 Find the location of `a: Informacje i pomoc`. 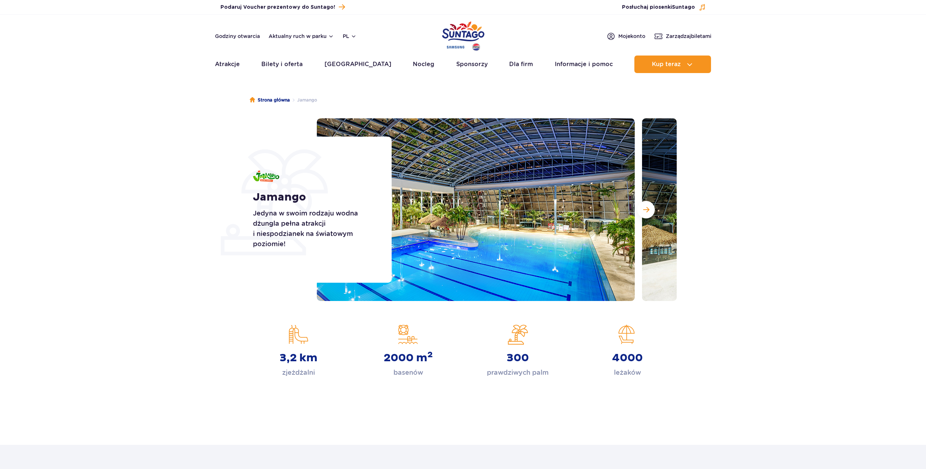

a: Informacje i pomoc is located at coordinates (584, 64).